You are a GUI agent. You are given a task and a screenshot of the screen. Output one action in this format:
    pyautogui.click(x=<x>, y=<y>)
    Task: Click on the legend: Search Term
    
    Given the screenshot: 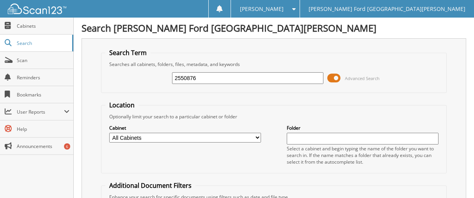 What is the action you would take?
    pyautogui.click(x=128, y=53)
    